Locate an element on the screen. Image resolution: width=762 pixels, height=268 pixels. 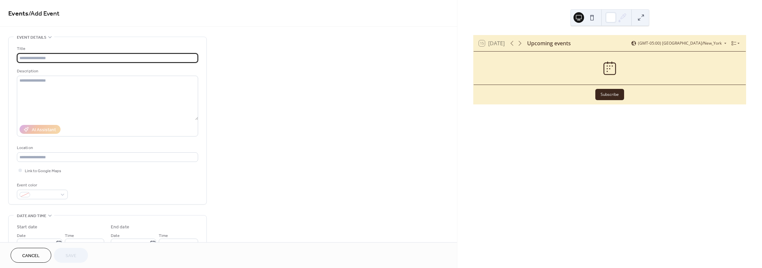
div: Description is located at coordinates (107, 71).